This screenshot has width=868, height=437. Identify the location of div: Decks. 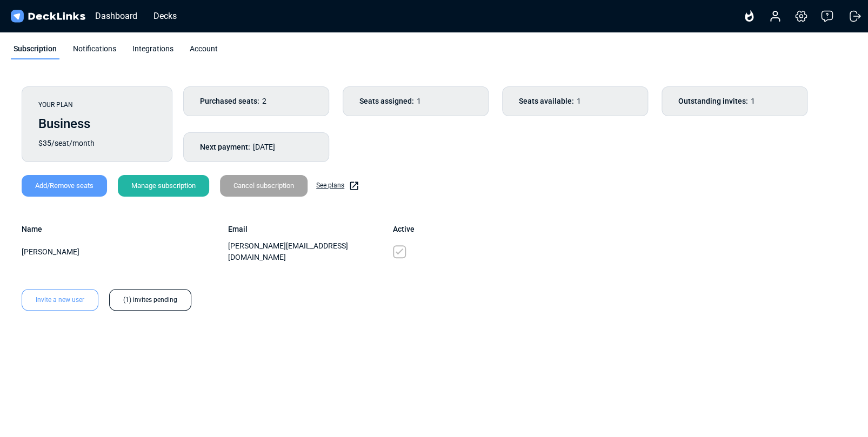
(165, 16).